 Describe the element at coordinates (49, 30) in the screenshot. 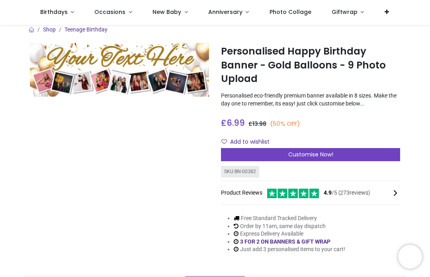

I see `a: Shop` at that location.